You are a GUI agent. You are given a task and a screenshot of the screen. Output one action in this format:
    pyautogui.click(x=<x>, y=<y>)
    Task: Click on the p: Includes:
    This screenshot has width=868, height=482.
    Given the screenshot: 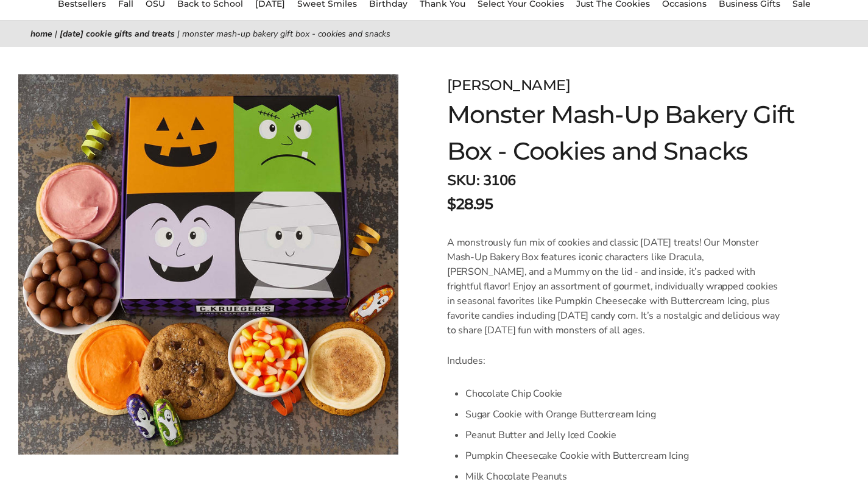 What is the action you would take?
    pyautogui.click(x=614, y=361)
    